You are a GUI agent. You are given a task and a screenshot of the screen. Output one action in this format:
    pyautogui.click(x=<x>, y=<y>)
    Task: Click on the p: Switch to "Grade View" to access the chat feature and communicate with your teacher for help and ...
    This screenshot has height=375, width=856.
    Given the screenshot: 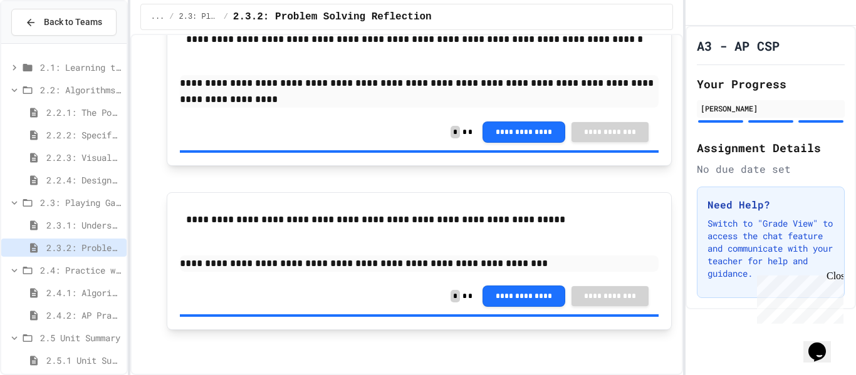 What is the action you would take?
    pyautogui.click(x=771, y=249)
    